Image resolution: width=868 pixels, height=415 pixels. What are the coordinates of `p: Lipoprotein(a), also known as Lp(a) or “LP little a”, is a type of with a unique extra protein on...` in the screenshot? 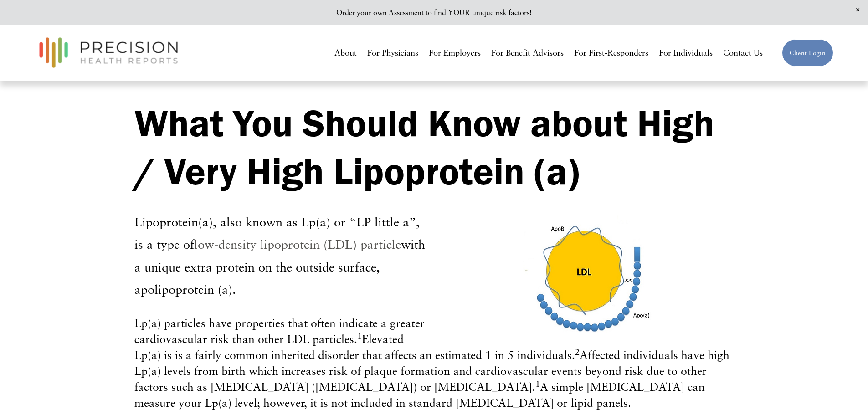 It's located at (434, 255).